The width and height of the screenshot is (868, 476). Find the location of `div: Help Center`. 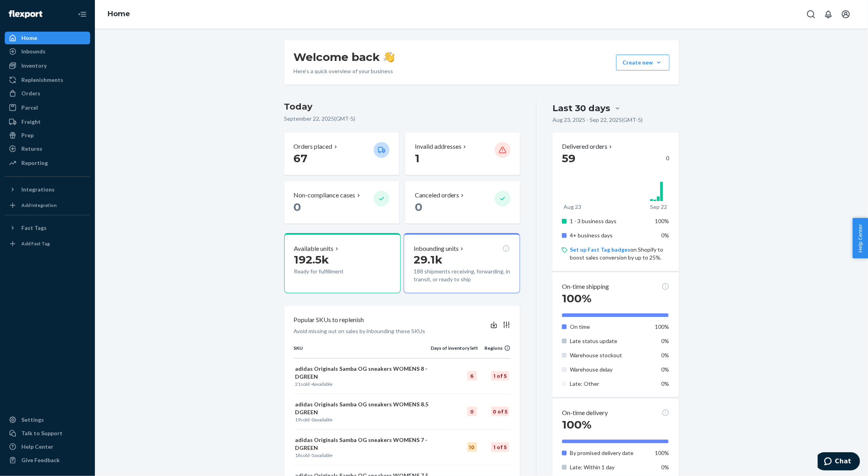

div: Help Center is located at coordinates (37, 447).